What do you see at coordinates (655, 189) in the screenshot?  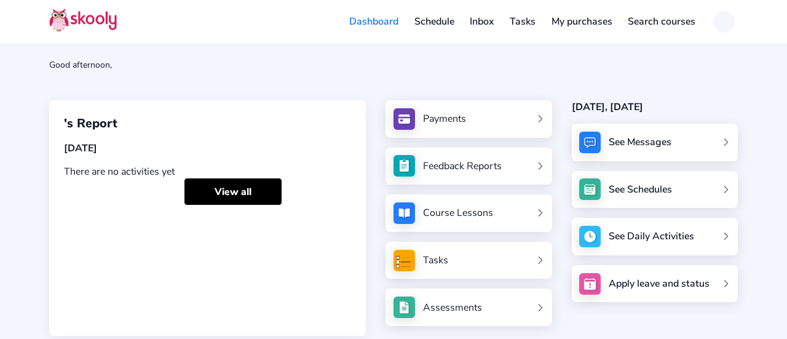 I see `a: See Schedules` at bounding box center [655, 189].